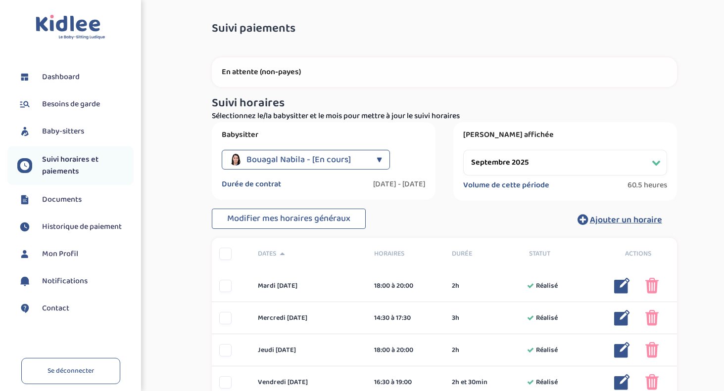  What do you see at coordinates (75, 166) in the screenshot?
I see `a: Suivi horaires et paiements` at bounding box center [75, 166].